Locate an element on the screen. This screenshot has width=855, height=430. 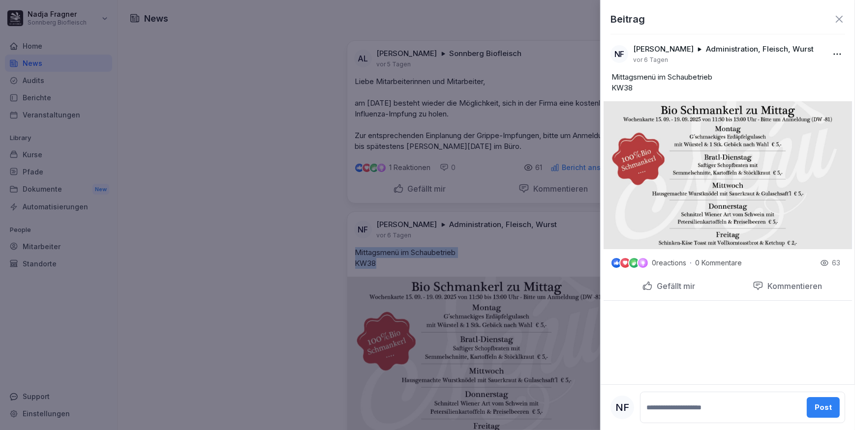
p: vor 6 Tagen is located at coordinates (650, 60).